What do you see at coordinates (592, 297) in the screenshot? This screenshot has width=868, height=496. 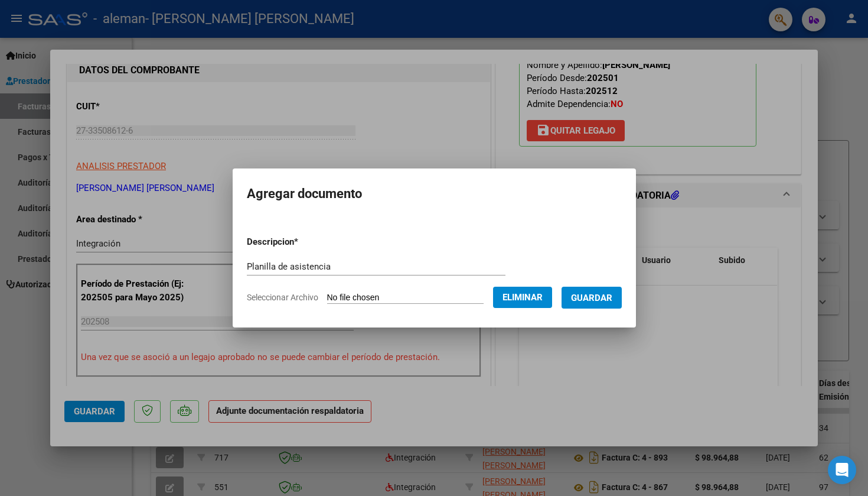 I see `button: Guardar` at bounding box center [592, 297].